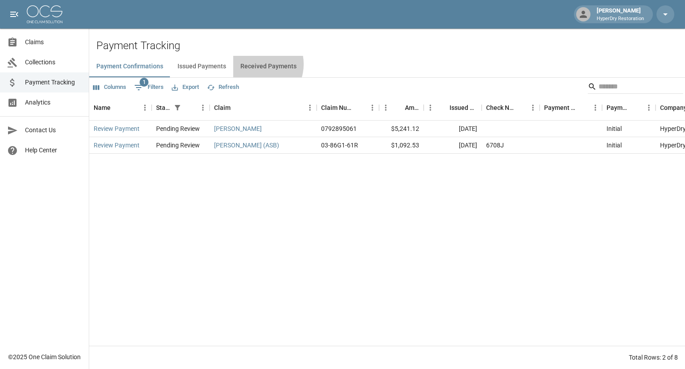 This screenshot has height=369, width=685. I want to click on button: Export, so click(185, 87).